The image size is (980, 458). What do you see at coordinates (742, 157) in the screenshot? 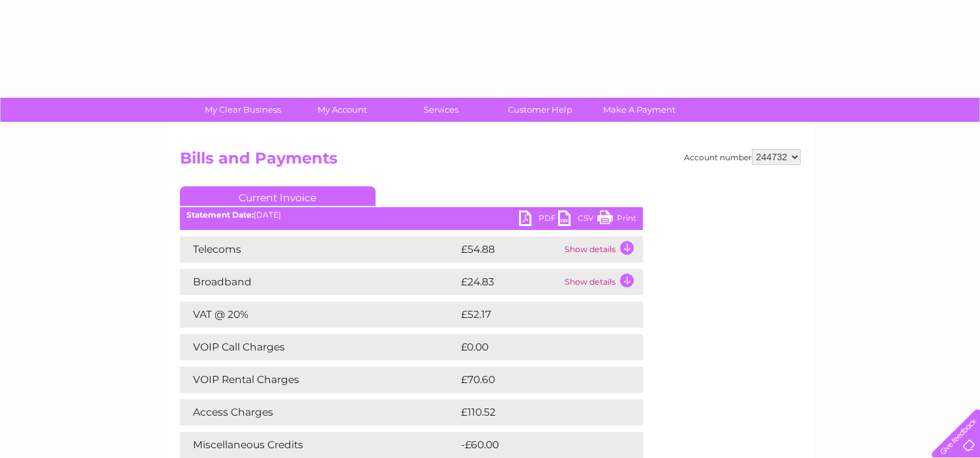
I see `div: Account number` at bounding box center [742, 157].